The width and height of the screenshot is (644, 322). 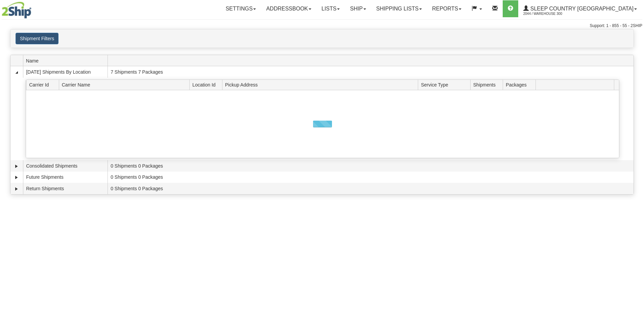 What do you see at coordinates (446, 84) in the screenshot?
I see `span: Service Type` at bounding box center [446, 84].